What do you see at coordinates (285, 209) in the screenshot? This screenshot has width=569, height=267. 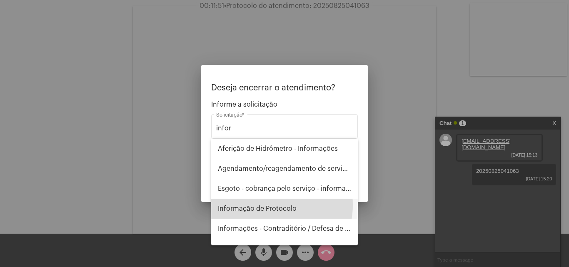 I see `span: Informação de Protocolo` at bounding box center [285, 209].